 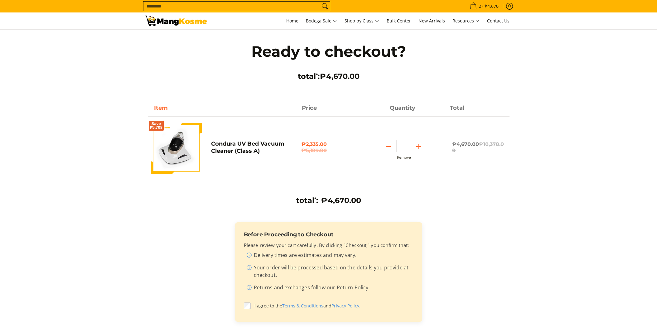 What do you see at coordinates (345, 306) in the screenshot?
I see `a: Privacy Policy (opens in new tab)` at bounding box center [345, 306].